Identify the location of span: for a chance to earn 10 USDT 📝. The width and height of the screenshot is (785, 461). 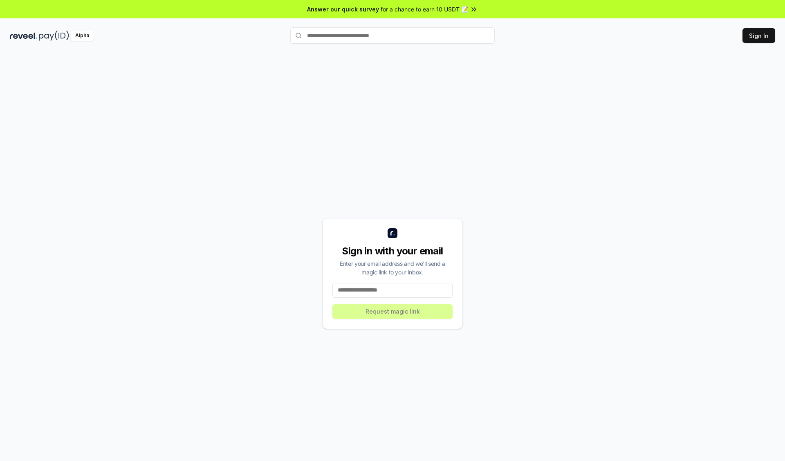
(424, 9).